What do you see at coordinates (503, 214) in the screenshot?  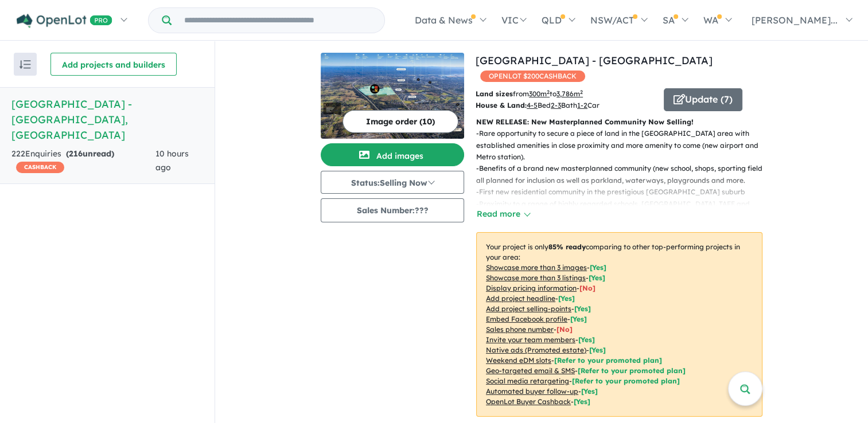 I see `button: Read more` at bounding box center [503, 214].